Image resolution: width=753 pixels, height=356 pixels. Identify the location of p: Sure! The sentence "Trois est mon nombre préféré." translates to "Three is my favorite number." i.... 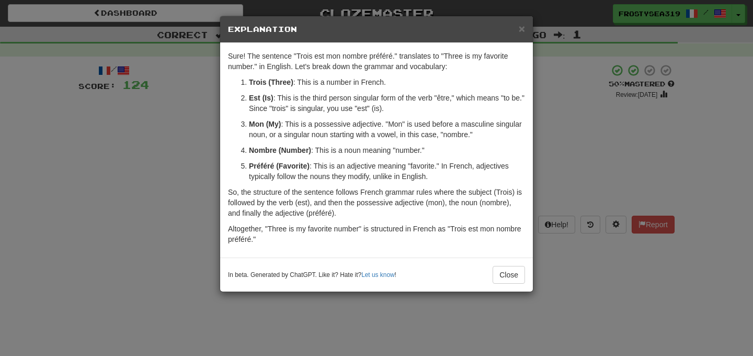
(377, 61).